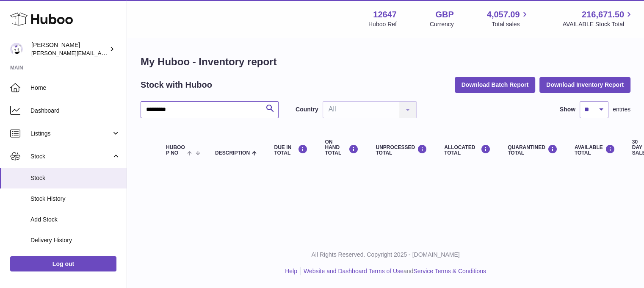  I want to click on button: Download Inventory Report, so click(585, 85).